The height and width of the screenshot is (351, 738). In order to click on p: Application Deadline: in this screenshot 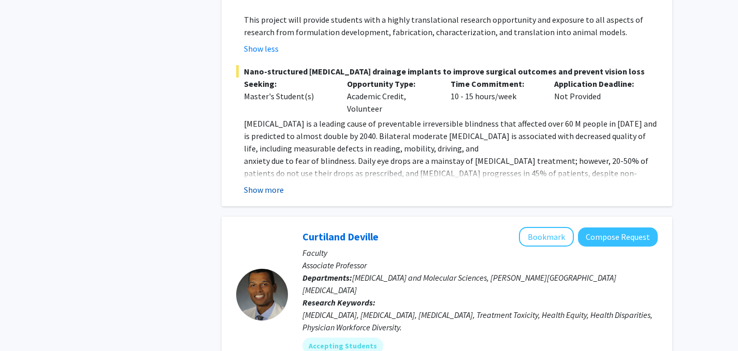, I will do `click(598, 84)`.